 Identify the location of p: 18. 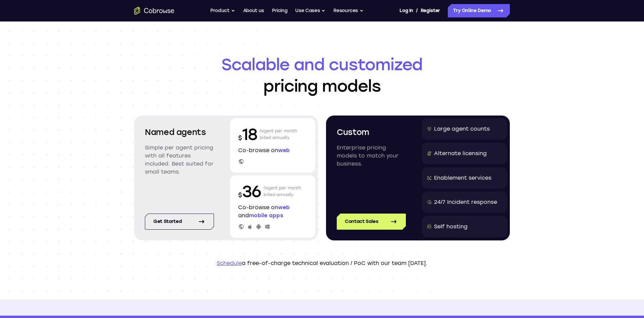
(247, 134).